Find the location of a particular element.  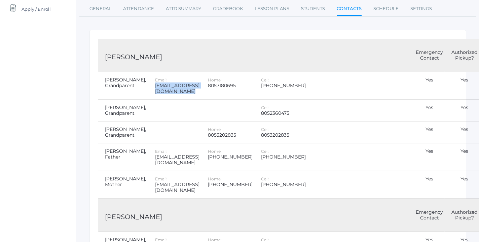

a: Lesson Plans is located at coordinates (272, 9).